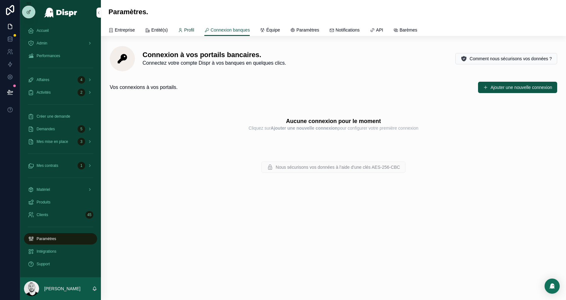 The height and width of the screenshot is (300, 566). What do you see at coordinates (61, 80) in the screenshot?
I see `a: Affaires4` at bounding box center [61, 80].